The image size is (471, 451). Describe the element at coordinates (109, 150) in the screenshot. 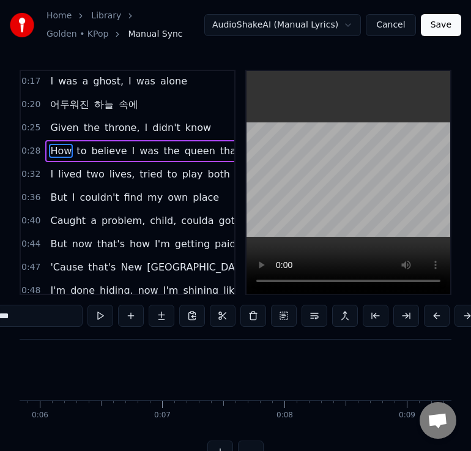

I see `span: believe` at that location.